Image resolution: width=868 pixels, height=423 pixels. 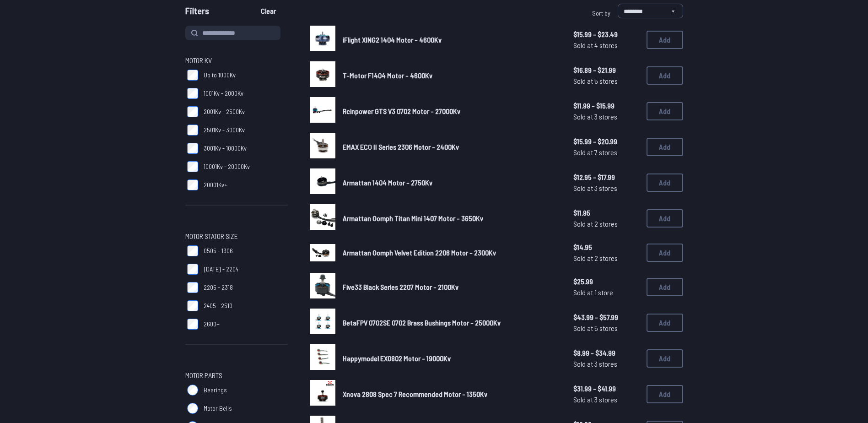 What do you see at coordinates (192, 75) in the screenshot?
I see `input: Up to 1000Kv` at bounding box center [192, 75].